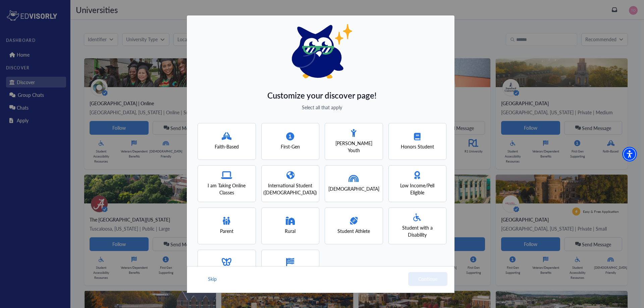 The height and width of the screenshot is (308, 644). What do you see at coordinates (417, 147) in the screenshot?
I see `span: Honors Student` at bounding box center [417, 147].